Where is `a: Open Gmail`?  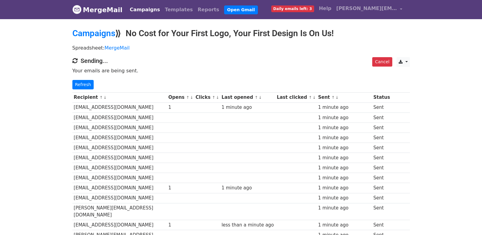
a: Open Gmail is located at coordinates (241, 10).